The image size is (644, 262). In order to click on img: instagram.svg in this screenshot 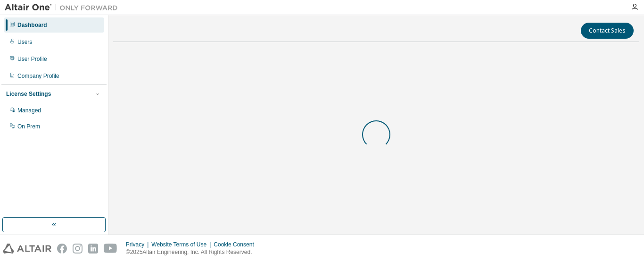, I will do `click(77, 248)`.